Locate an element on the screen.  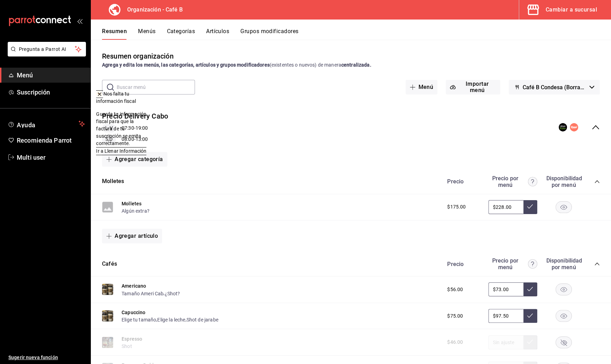
span: Menú is located at coordinates (50, 75).